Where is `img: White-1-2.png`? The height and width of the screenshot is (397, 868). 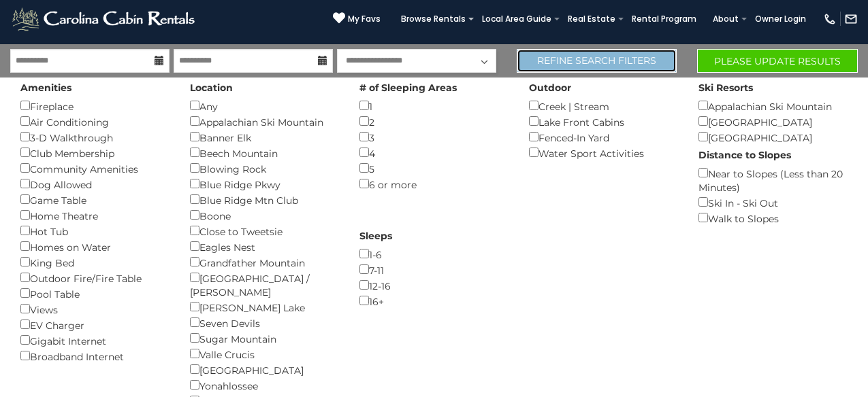
img: White-1-2.png is located at coordinates (104, 19).